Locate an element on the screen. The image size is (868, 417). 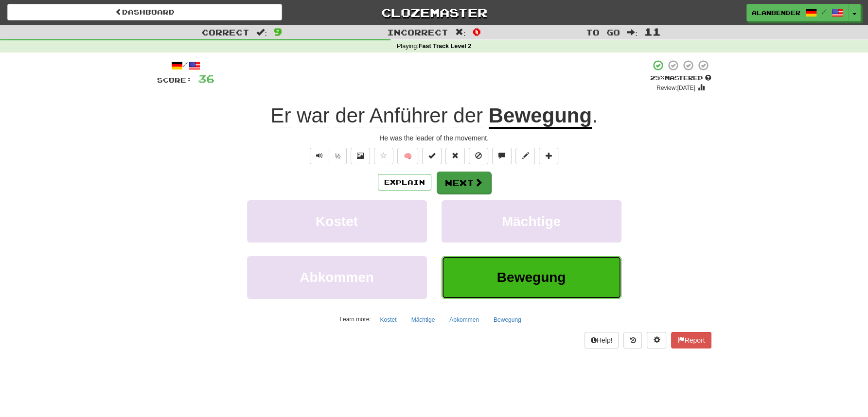
button: Ignore sentence (alt+i) is located at coordinates (479, 156).